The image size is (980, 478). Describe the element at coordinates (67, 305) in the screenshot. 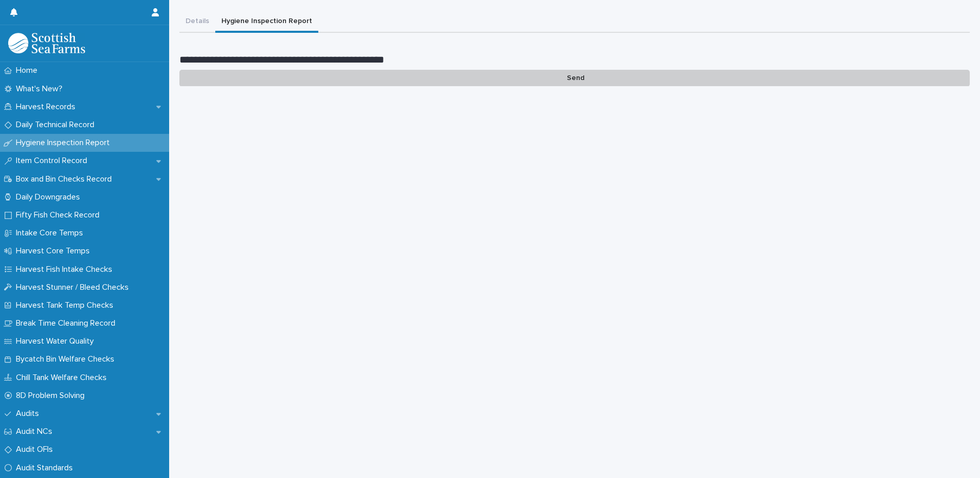

I see `p: Harvest Tank Temp Checks` at that location.